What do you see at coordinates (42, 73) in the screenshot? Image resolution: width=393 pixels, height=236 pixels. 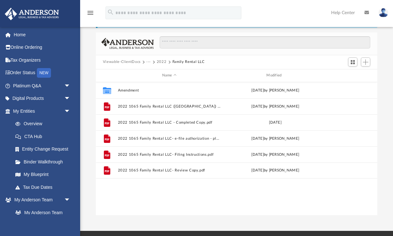 I see `a: Order StatusNEW` at bounding box center [42, 73].